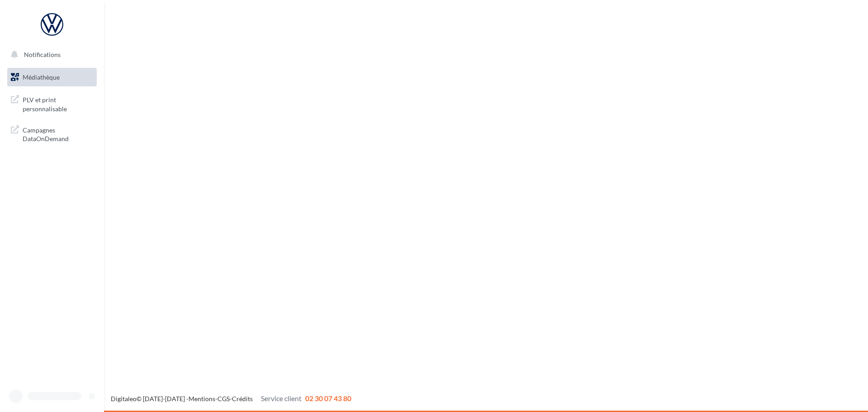 This screenshot has height=412, width=868. What do you see at coordinates (52, 133) in the screenshot?
I see `a: Campagnes DataOnDemand` at bounding box center [52, 133].